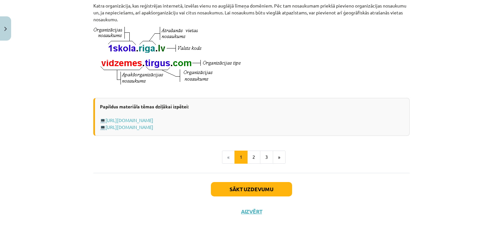  I want to click on button: 1, so click(241, 157).